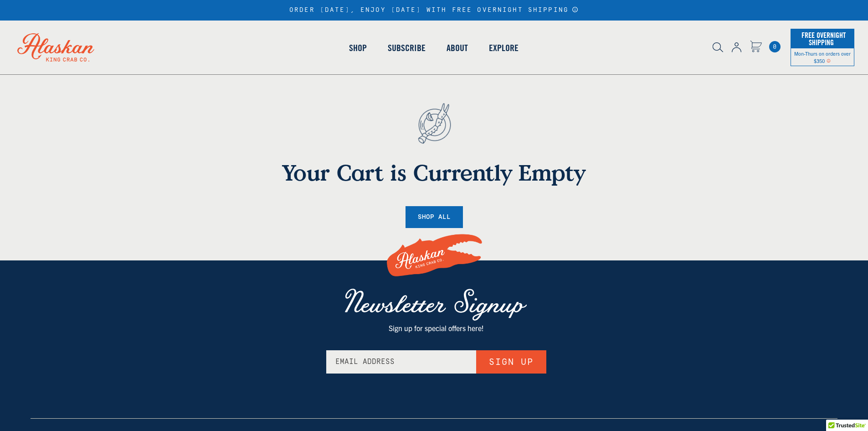 The image size is (868, 431). I want to click on span: Shipping Notice Icon, so click(828, 60).